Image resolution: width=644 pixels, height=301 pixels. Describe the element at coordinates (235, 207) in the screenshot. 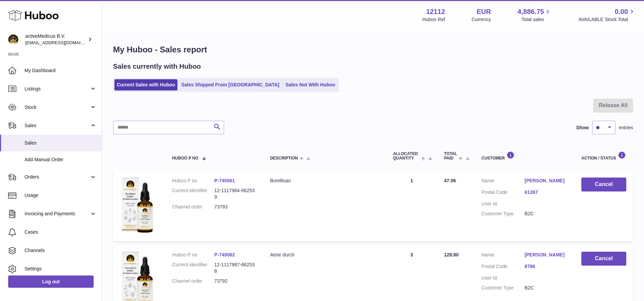

I see `dd: 73793` at that location.